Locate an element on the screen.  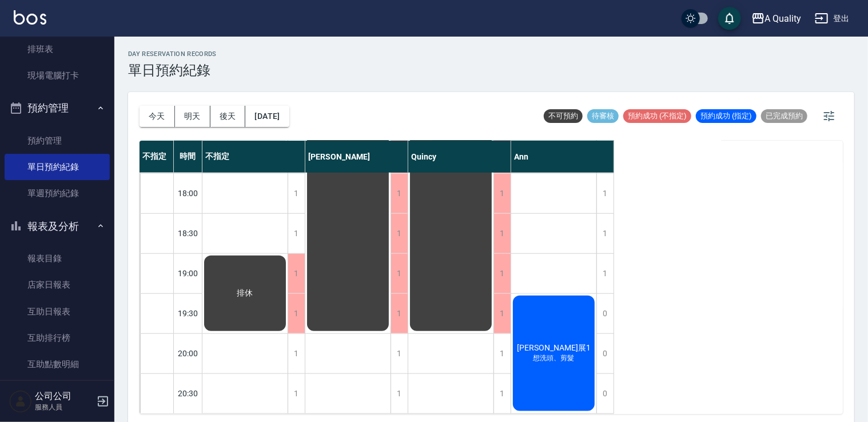
h5: 公司公司 is located at coordinates (64, 396).